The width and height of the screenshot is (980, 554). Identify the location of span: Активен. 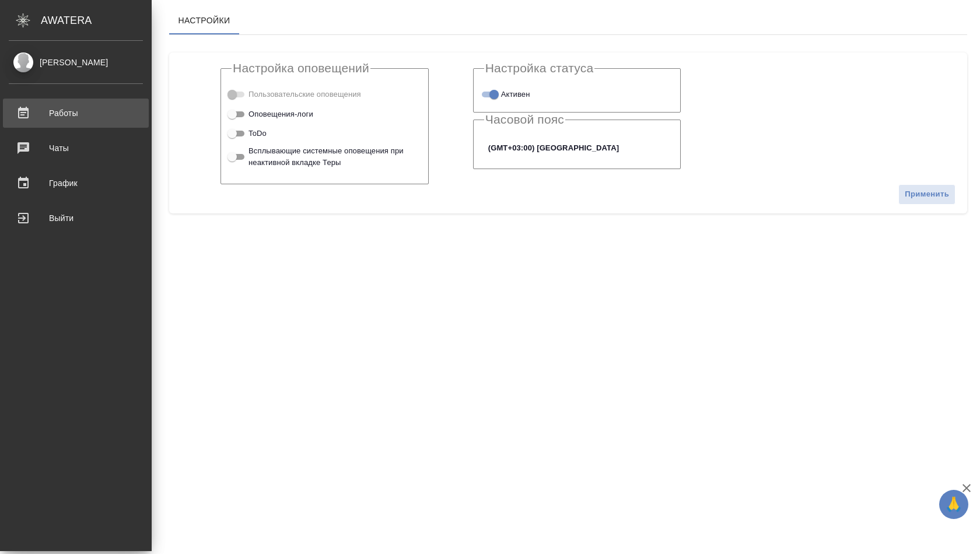
(516, 95).